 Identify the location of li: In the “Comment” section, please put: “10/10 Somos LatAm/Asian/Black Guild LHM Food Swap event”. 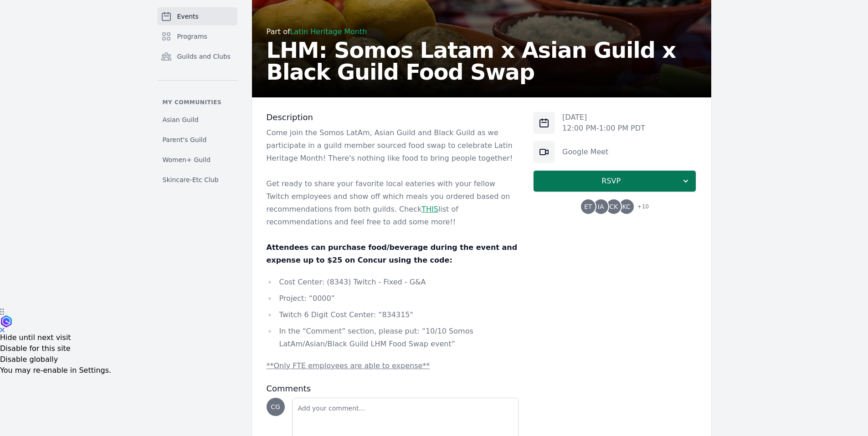
(393, 338).